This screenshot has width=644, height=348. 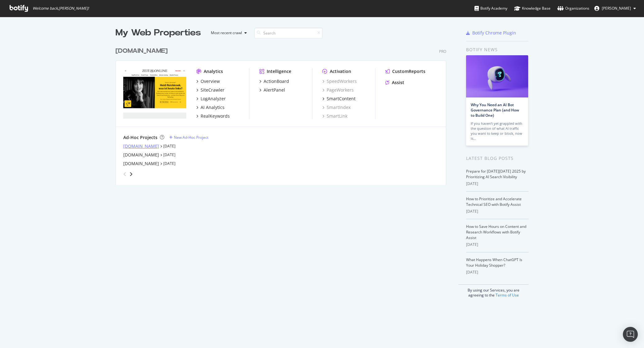 What do you see at coordinates (495, 110) in the screenshot?
I see `a: Why You Need an AI Bot Governance Plan (and How to Build One)` at bounding box center [495, 110].